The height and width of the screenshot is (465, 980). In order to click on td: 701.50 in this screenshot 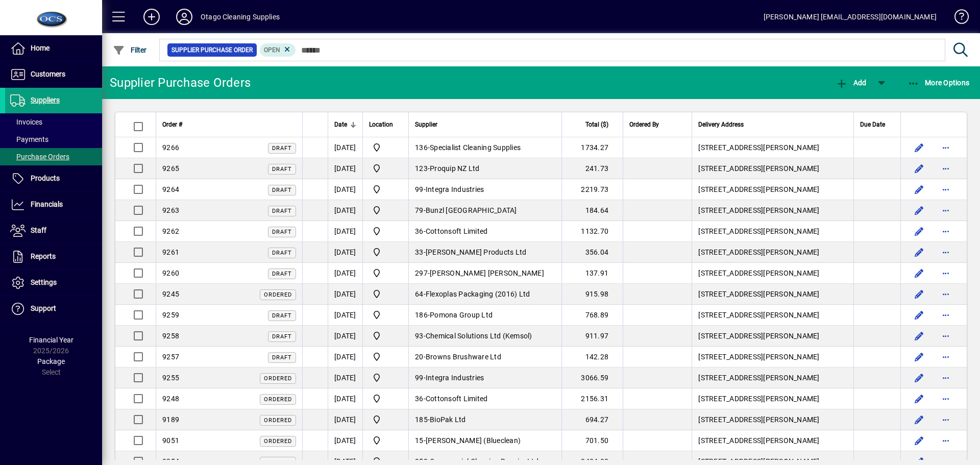, I will do `click(592, 441)`.